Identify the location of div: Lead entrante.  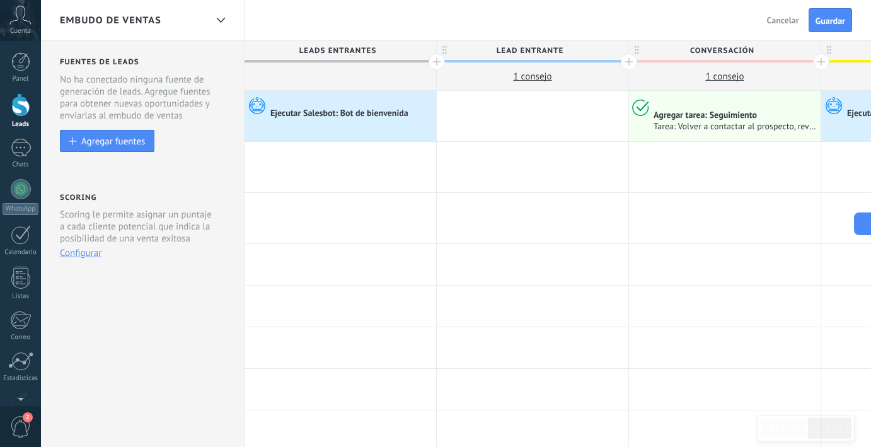
(533, 50).